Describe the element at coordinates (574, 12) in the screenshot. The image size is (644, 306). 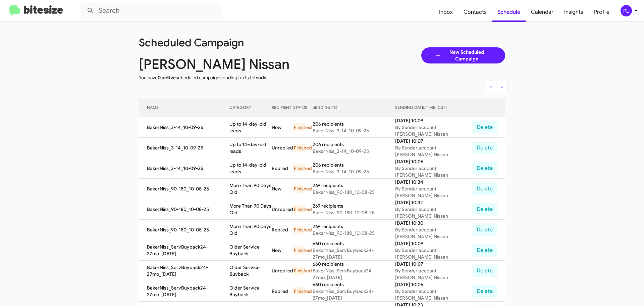
I see `span: Insights` at that location.